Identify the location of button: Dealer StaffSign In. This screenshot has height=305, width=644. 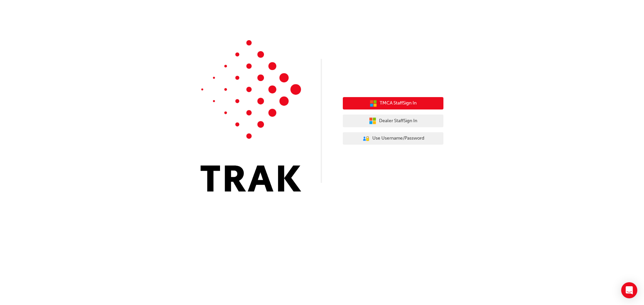
(393, 121).